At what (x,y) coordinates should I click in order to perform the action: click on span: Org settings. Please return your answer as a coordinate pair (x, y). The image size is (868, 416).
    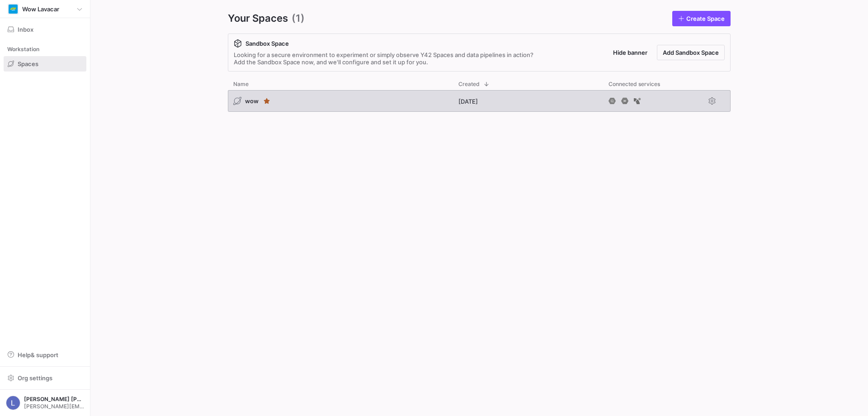
    Looking at the image, I should click on (35, 378).